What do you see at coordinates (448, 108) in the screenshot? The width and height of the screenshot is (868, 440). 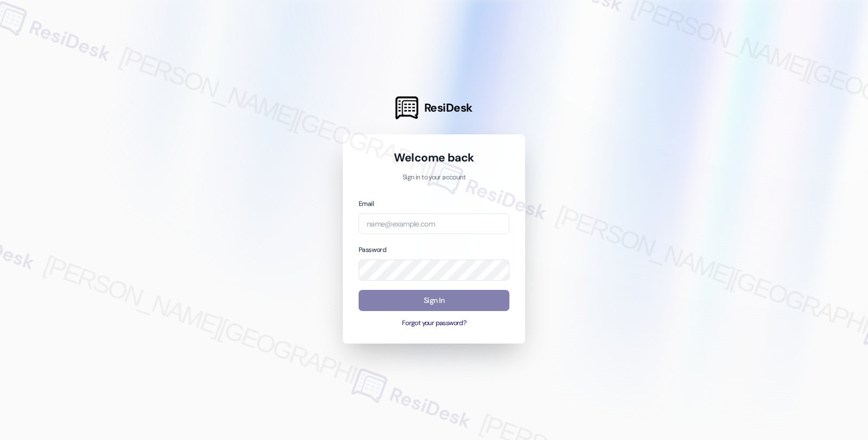 I see `span: ResiDesk` at bounding box center [448, 108].